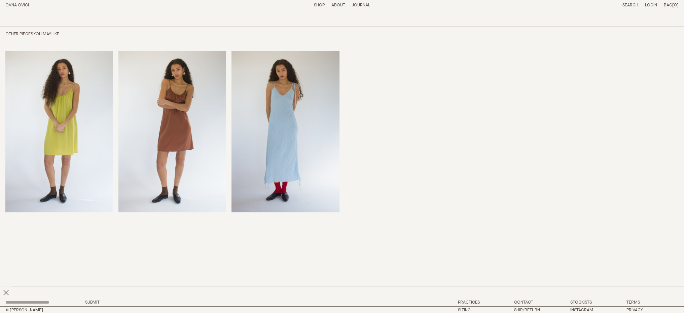  What do you see at coordinates (59, 234) in the screenshot?
I see `h4: Jackfruit` at bounding box center [59, 234].